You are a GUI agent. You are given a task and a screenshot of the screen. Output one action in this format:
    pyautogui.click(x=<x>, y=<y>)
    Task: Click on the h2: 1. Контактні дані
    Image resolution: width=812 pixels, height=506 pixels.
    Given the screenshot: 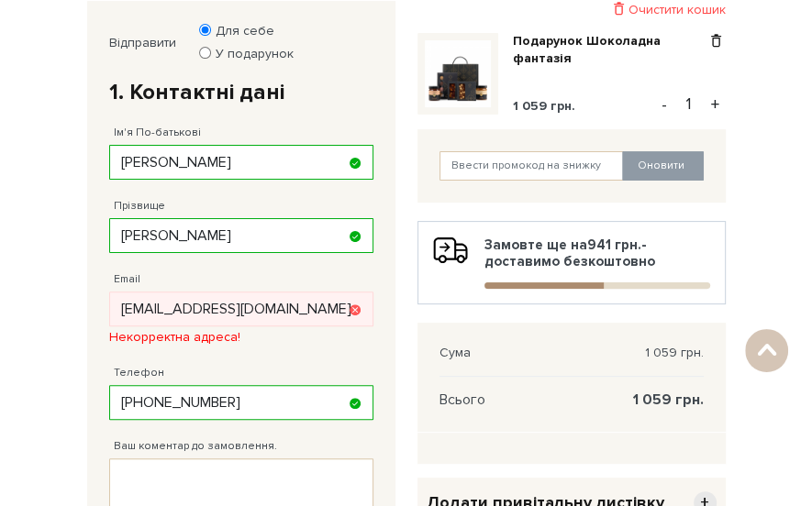 What is the action you would take?
    pyautogui.click(x=241, y=92)
    